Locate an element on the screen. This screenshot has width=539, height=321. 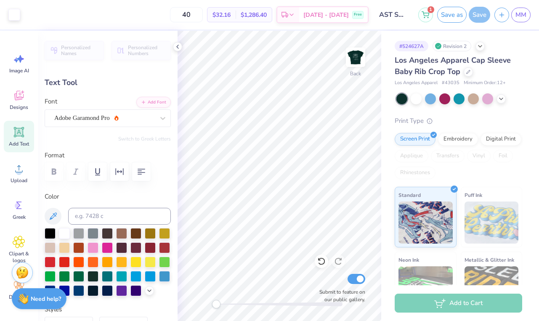
a: MM is located at coordinates (521, 15).